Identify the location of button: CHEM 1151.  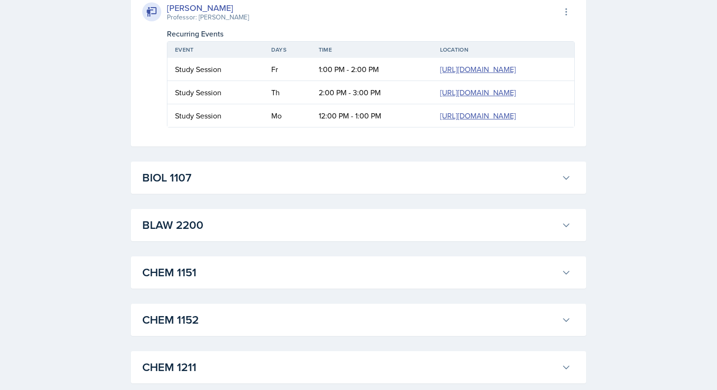
(357, 273).